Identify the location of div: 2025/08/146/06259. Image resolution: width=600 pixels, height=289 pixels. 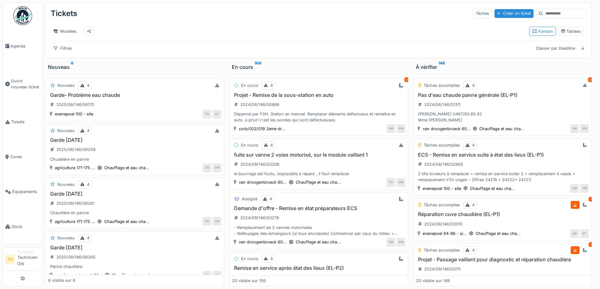
(76, 150).